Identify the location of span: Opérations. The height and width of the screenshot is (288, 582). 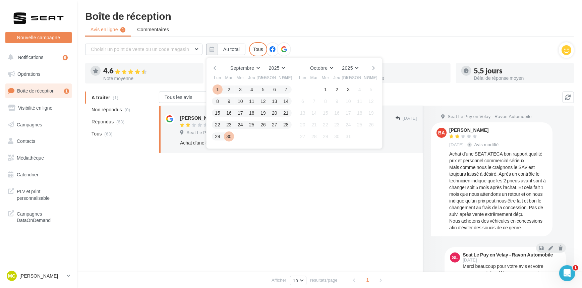
(29, 74).